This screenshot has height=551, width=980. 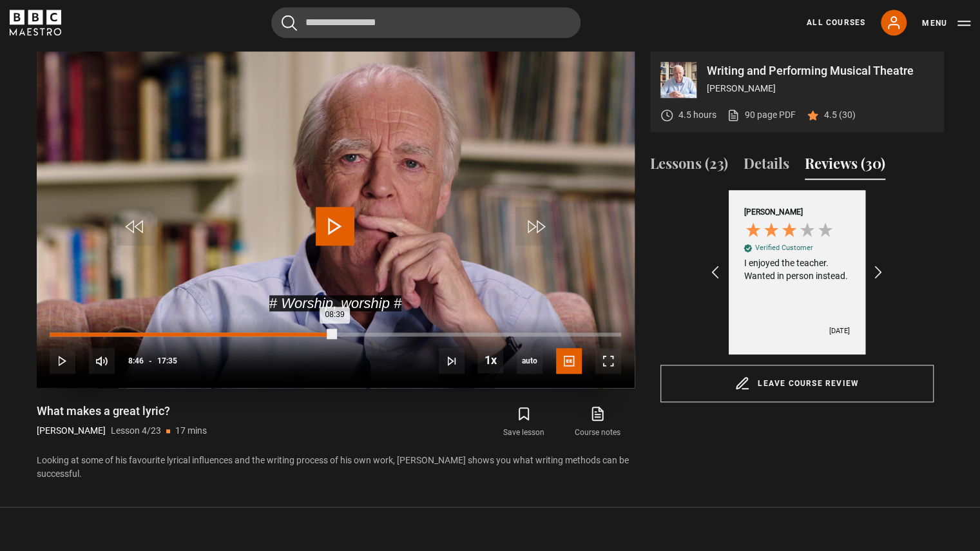 What do you see at coordinates (840, 115) in the screenshot?
I see `p: 4.5 (30)` at bounding box center [840, 115].